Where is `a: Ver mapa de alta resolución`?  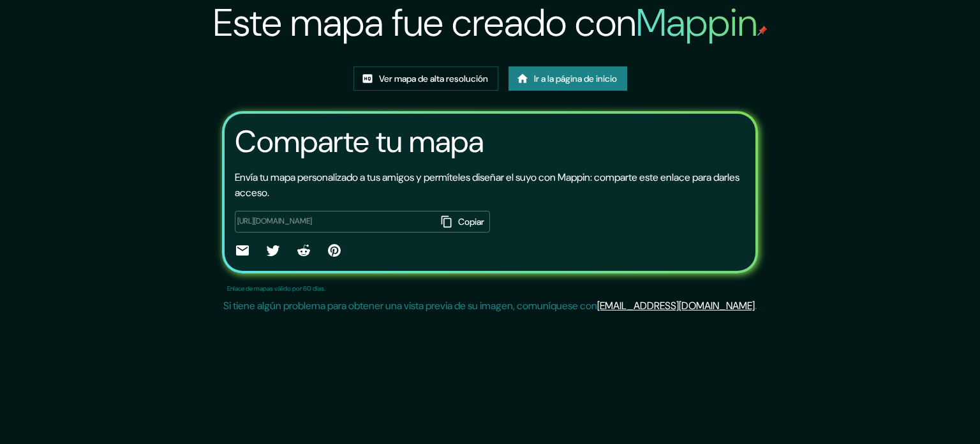 a: Ver mapa de alta resolución is located at coordinates (426, 78).